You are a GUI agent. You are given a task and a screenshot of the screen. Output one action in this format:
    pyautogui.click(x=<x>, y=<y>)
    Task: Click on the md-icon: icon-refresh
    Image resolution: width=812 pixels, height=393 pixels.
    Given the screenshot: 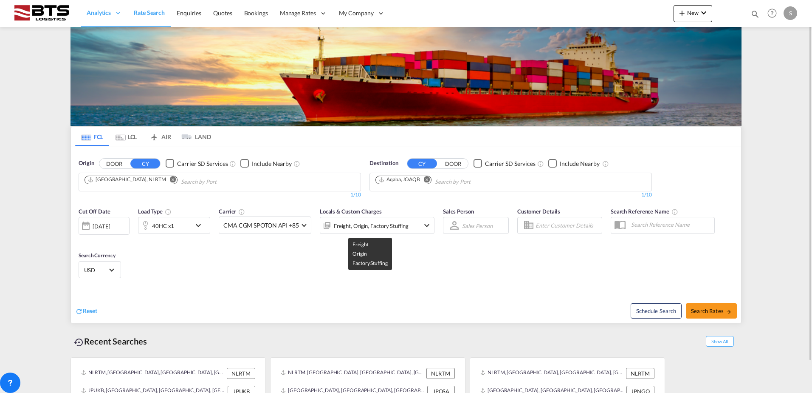 What is the action you would take?
    pyautogui.click(x=79, y=311)
    